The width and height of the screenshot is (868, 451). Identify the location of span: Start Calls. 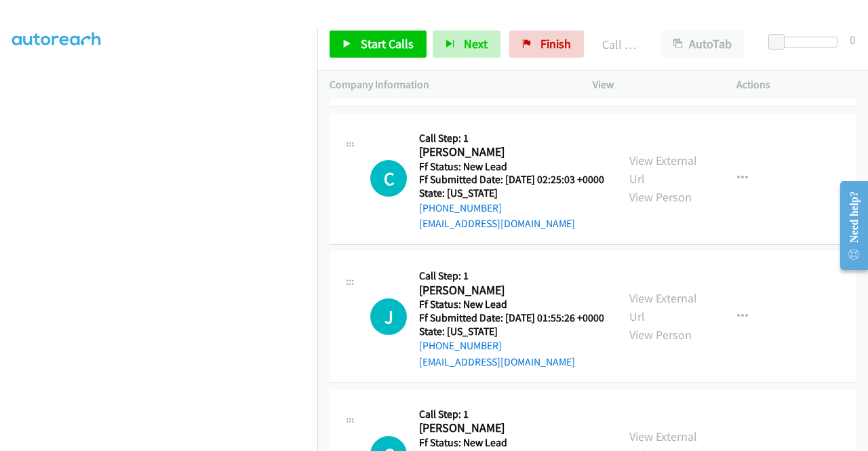
(387, 43).